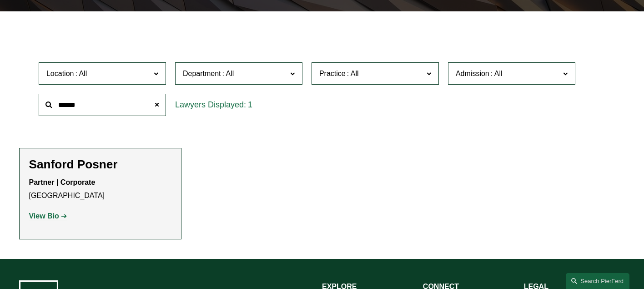 Image resolution: width=644 pixels, height=289 pixels. Describe the element at coordinates (48, 216) in the screenshot. I see `a: View Bio` at that location.